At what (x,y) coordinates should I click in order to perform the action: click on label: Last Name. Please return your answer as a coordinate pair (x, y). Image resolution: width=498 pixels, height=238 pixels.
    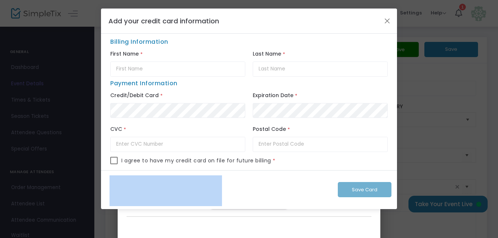
    Looking at the image, I should click on (267, 54).